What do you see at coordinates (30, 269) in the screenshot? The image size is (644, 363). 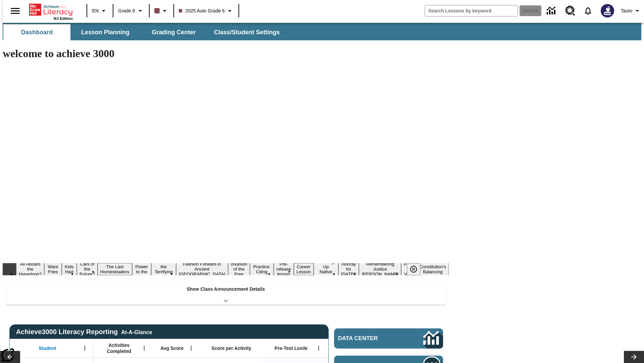 I see `button: Slide 1 All Aboard the Hyperloop?` at bounding box center [30, 269].